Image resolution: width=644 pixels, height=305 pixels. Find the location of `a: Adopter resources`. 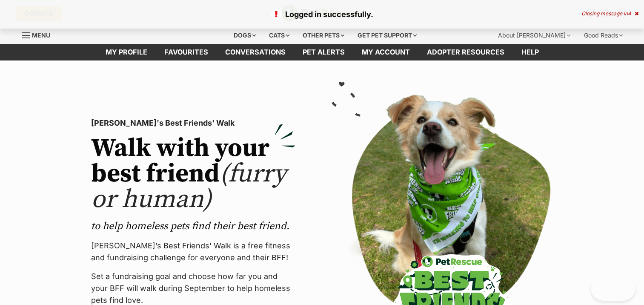

a: Adopter resources is located at coordinates (465, 52).